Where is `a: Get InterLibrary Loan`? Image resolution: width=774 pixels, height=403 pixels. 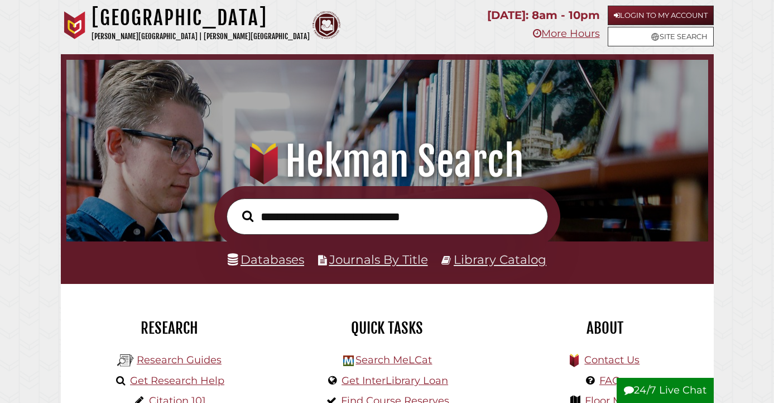
a: Get InterLibrary Loan is located at coordinates (395, 380).